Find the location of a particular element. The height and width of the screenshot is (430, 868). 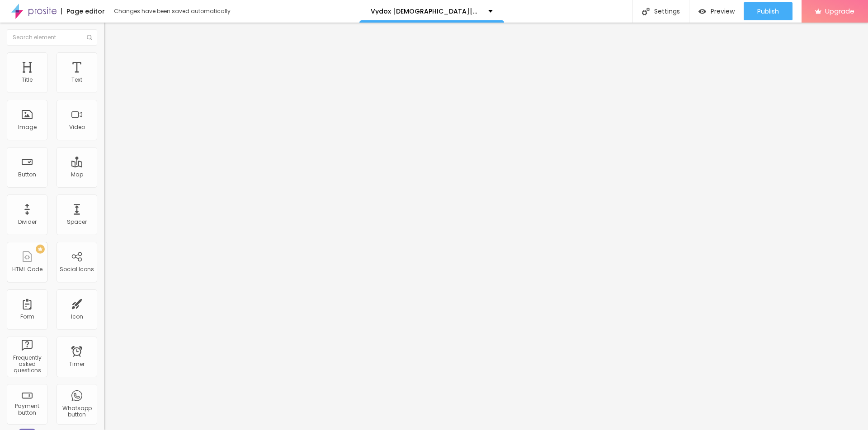

div: Image is located at coordinates (27, 127).